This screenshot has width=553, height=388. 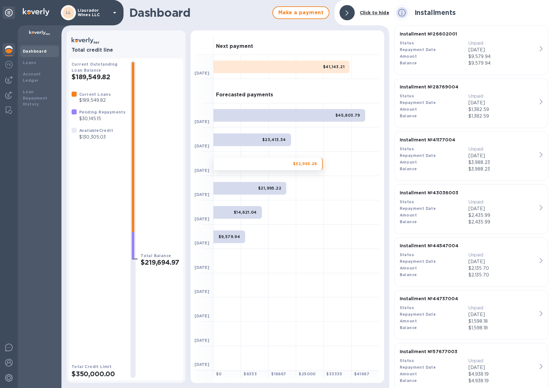 What do you see at coordinates (95, 100) in the screenshot?
I see `p: $189,549.82` at bounding box center [95, 100].